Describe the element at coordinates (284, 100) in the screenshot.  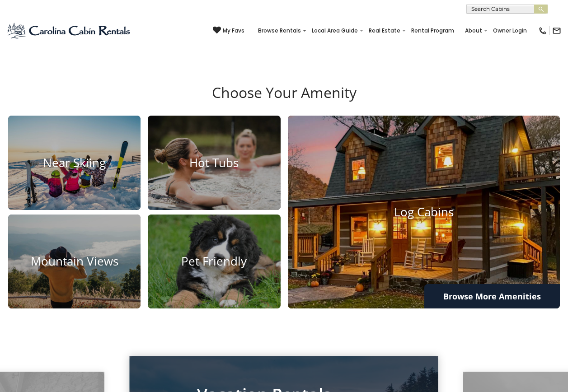
I see `h3: Choose Your Amenity` at that location.